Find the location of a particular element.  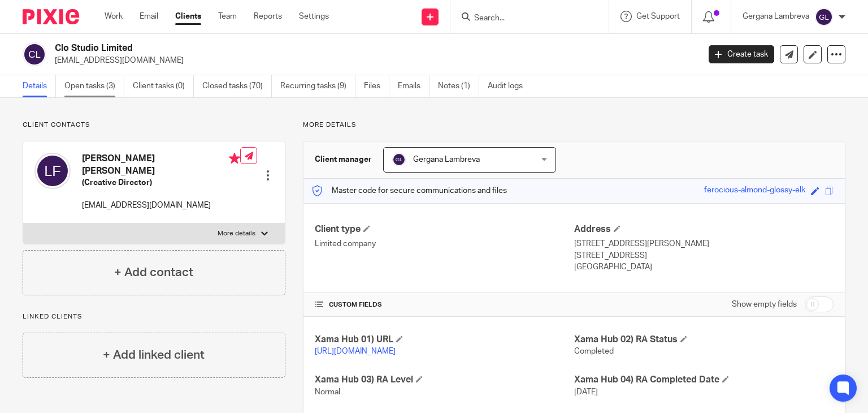

p: Linked clients is located at coordinates (153, 317).